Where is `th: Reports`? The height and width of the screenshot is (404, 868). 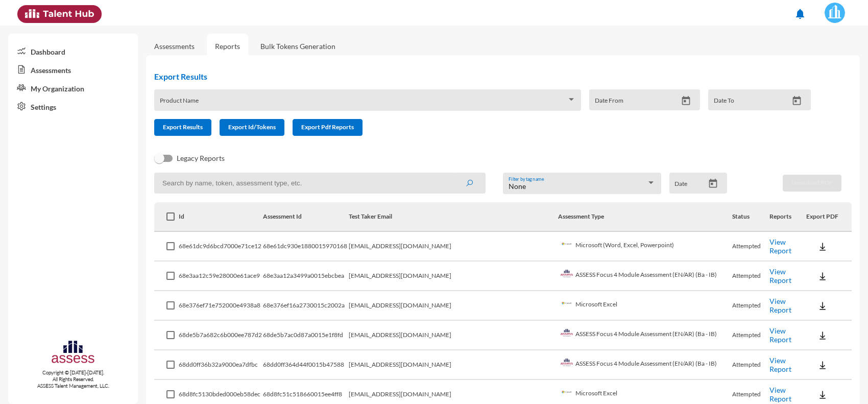 th: Reports is located at coordinates (788, 217).